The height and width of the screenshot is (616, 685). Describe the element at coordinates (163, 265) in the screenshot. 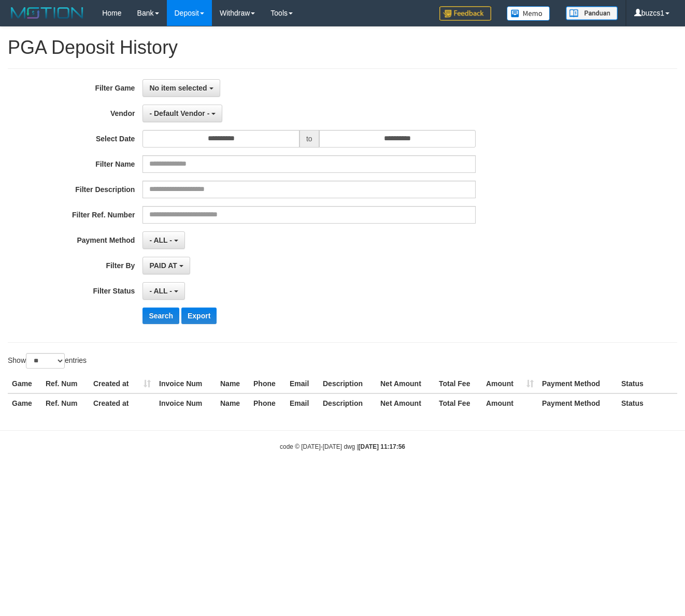

I see `span: PAID AT` at that location.